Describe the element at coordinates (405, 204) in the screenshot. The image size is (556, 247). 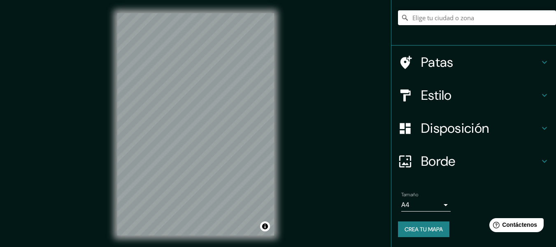
I see `font: A4` at that location.